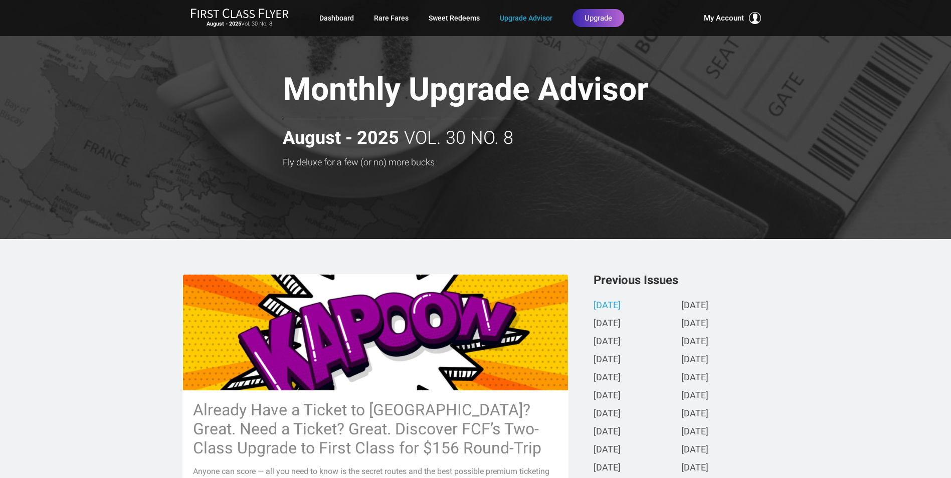 The width and height of the screenshot is (951, 478). What do you see at coordinates (598, 18) in the screenshot?
I see `a: Upgrade` at bounding box center [598, 18].